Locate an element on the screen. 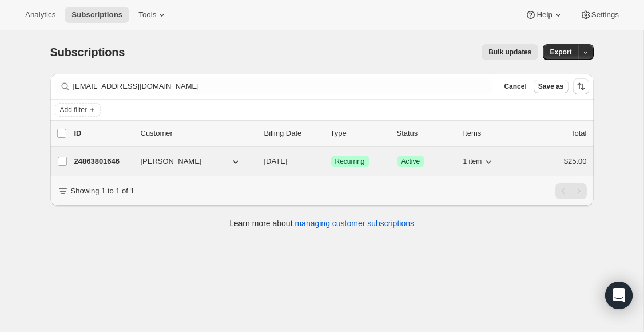 The image size is (644, 332). button: Analytics is located at coordinates (40, 15).